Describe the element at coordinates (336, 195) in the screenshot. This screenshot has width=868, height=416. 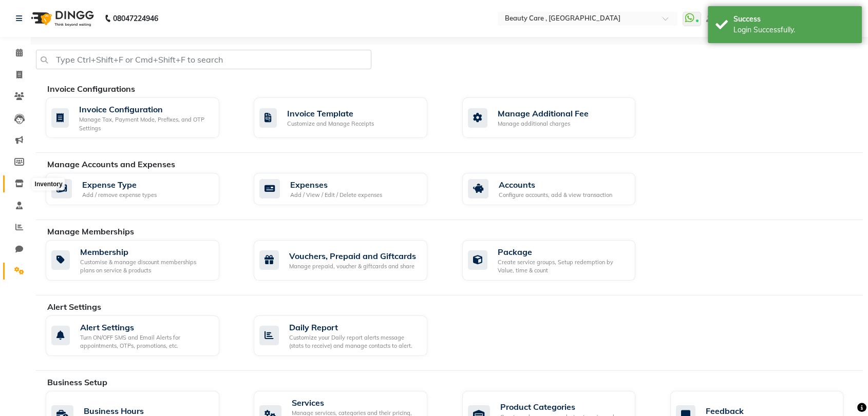
I see `div: Add / View / Edit / Delete expenses` at that location.